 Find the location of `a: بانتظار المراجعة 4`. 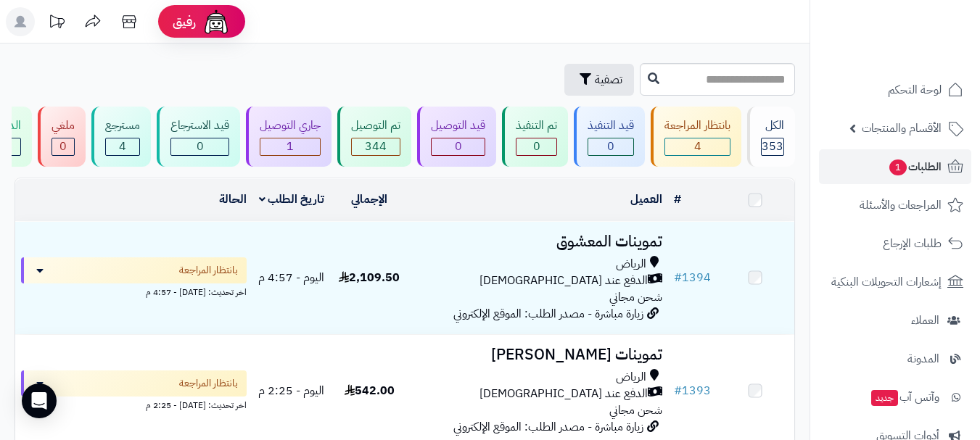

a: بانتظار المراجعة 4 is located at coordinates (695, 137).